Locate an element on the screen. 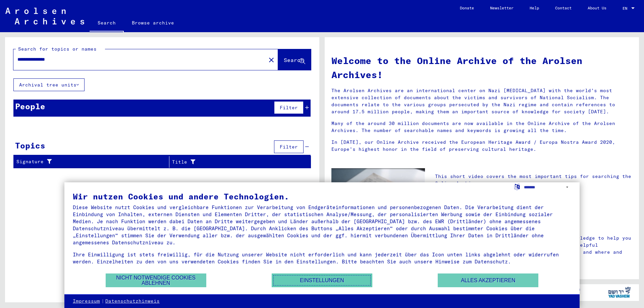 The height and width of the screenshot is (308, 644). button: Nicht notwendige Cookies ablehnen is located at coordinates (156, 280).